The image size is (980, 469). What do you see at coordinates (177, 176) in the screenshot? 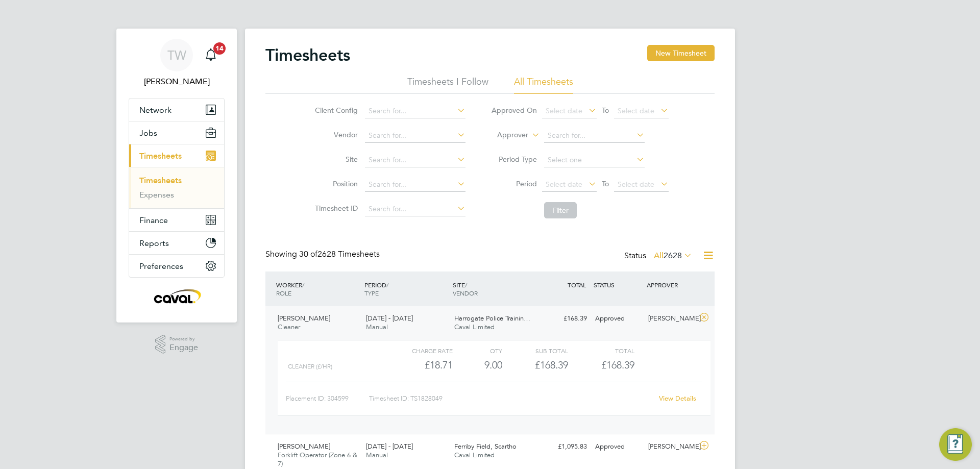
I see `nav: Main navigation` at bounding box center [177, 176].